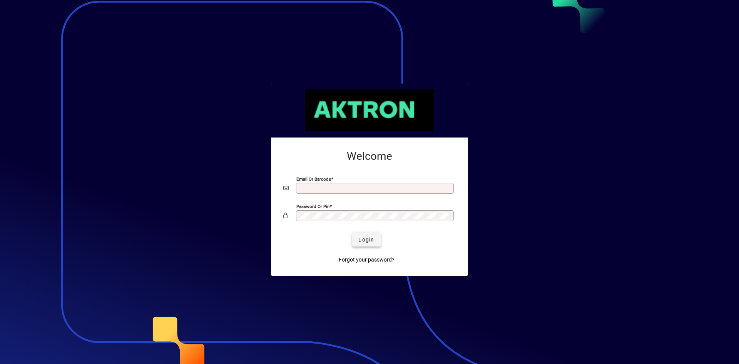 The height and width of the screenshot is (364, 739). What do you see at coordinates (366, 259) in the screenshot?
I see `span: Forgot your password?` at bounding box center [366, 259].